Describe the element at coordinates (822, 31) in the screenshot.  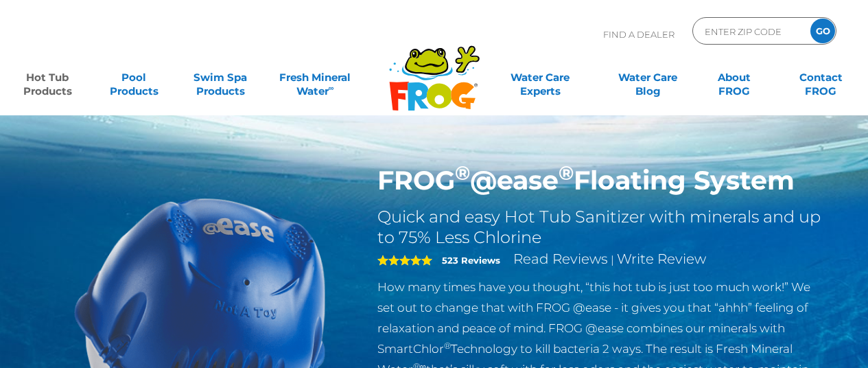
I see `input: GO` at that location.